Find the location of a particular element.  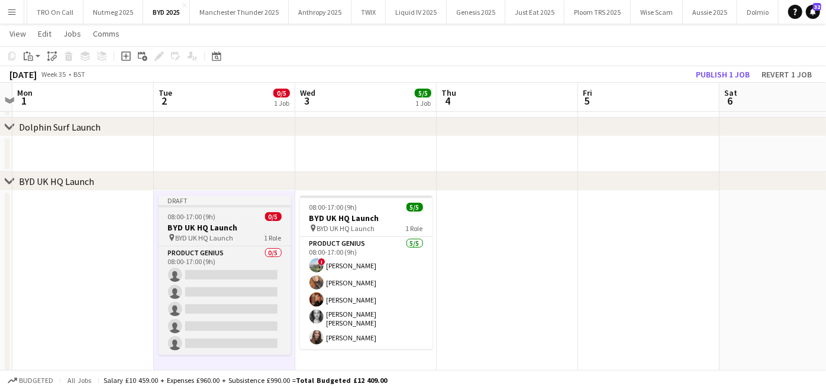

span: Sat is located at coordinates (730, 93).